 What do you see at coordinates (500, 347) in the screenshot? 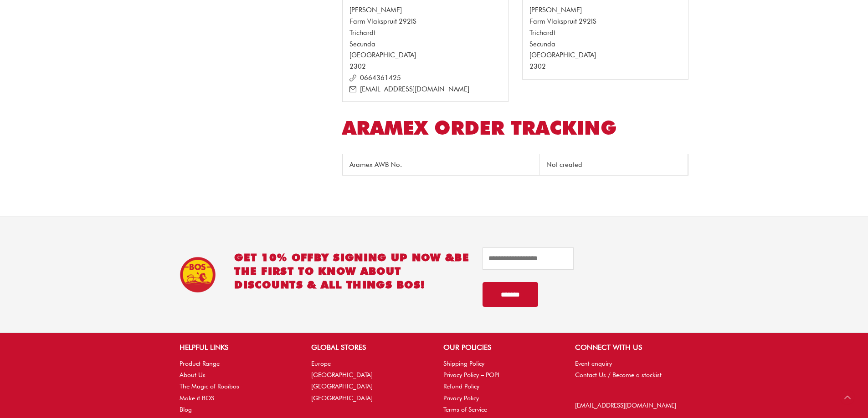
I see `h2: OUR POLICIES` at bounding box center [500, 347].